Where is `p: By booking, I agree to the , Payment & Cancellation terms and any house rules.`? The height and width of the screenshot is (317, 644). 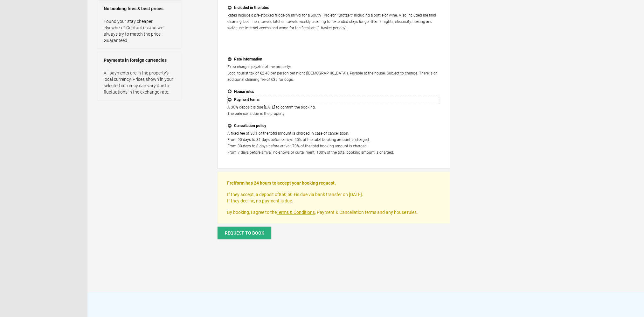
p: By booking, I agree to the , Payment & Cancellation terms and any house rules. is located at coordinates (334, 212).